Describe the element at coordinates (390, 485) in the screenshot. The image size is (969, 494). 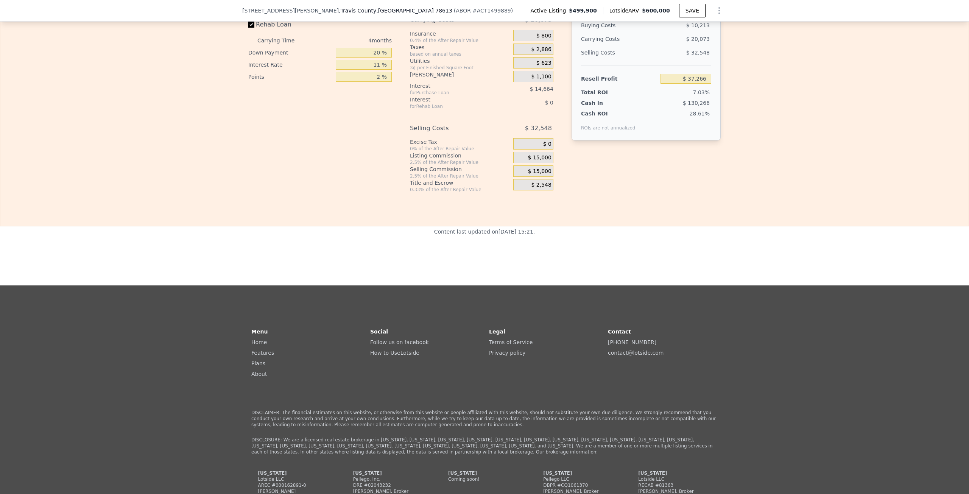
I see `div: DRE #02043232` at that location.